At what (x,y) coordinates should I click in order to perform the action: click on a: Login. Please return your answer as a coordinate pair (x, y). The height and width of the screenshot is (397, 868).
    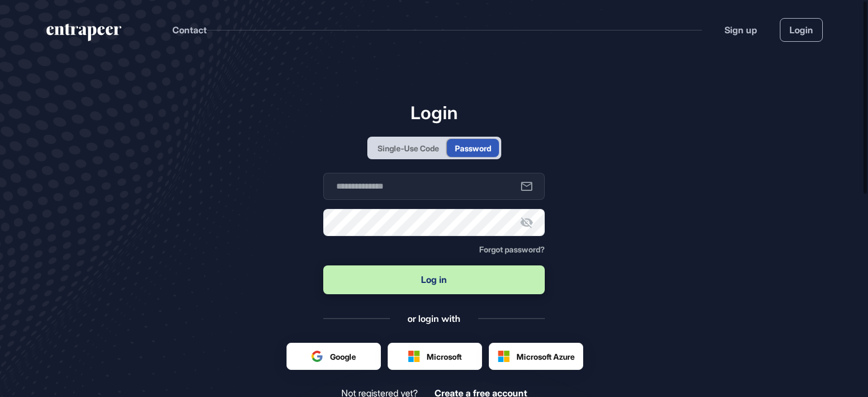
    Looking at the image, I should click on (801, 30).